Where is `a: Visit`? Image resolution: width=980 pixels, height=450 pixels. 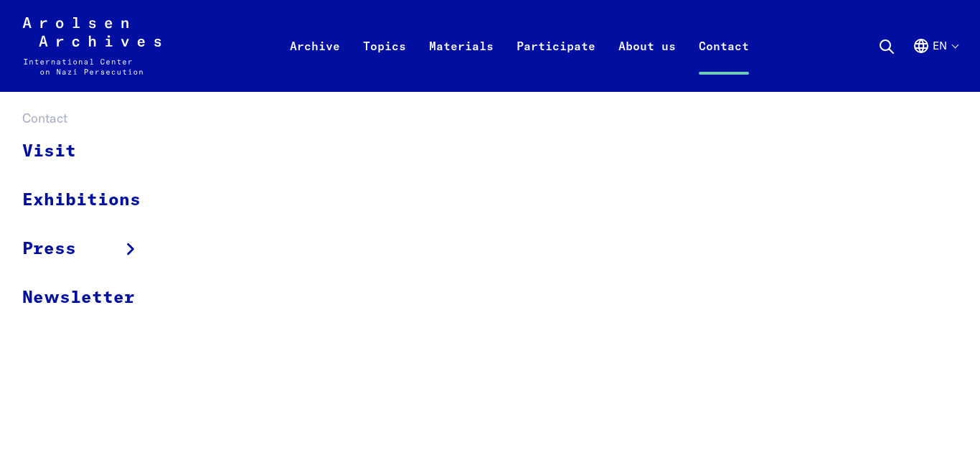 a: Visit is located at coordinates (90, 152).